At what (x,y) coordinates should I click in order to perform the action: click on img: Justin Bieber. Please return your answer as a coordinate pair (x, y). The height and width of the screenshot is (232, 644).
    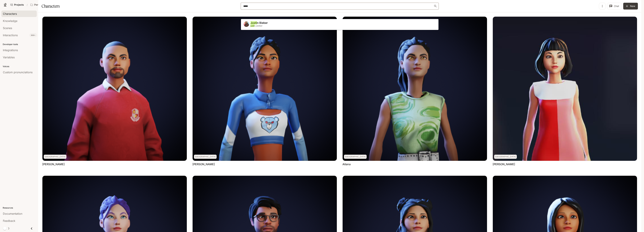
    Looking at the image, I should click on (246, 24).